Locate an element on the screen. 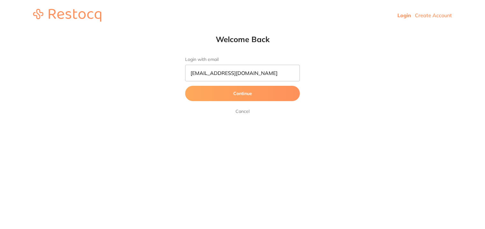 The image size is (485, 229). label: Login with email is located at coordinates (242, 59).